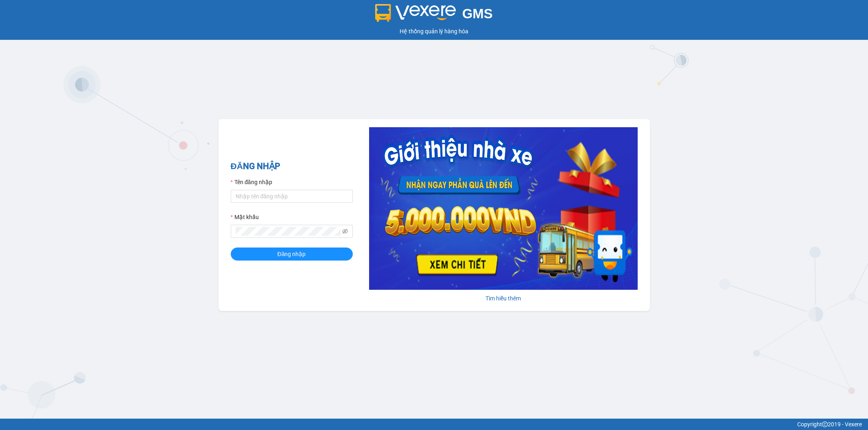 The width and height of the screenshot is (868, 430). I want to click on img: banner-0, so click(503, 209).